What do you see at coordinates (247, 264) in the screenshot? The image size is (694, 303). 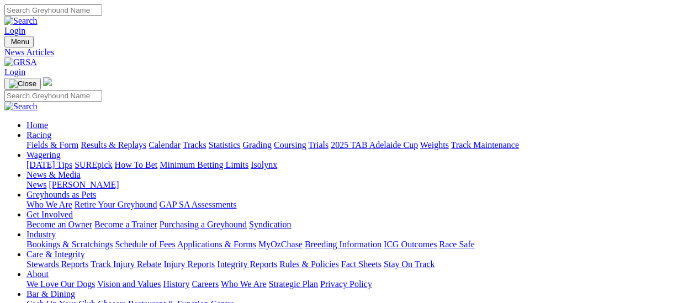 I see `a: Integrity Reports` at bounding box center [247, 264].